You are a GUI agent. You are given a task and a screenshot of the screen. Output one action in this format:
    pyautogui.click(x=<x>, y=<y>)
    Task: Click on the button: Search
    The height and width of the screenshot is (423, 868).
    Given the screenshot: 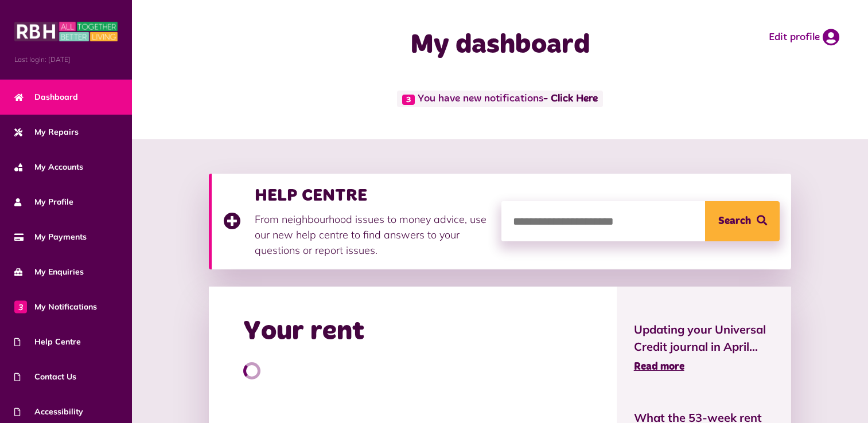 What is the action you would take?
    pyautogui.click(x=742, y=221)
    